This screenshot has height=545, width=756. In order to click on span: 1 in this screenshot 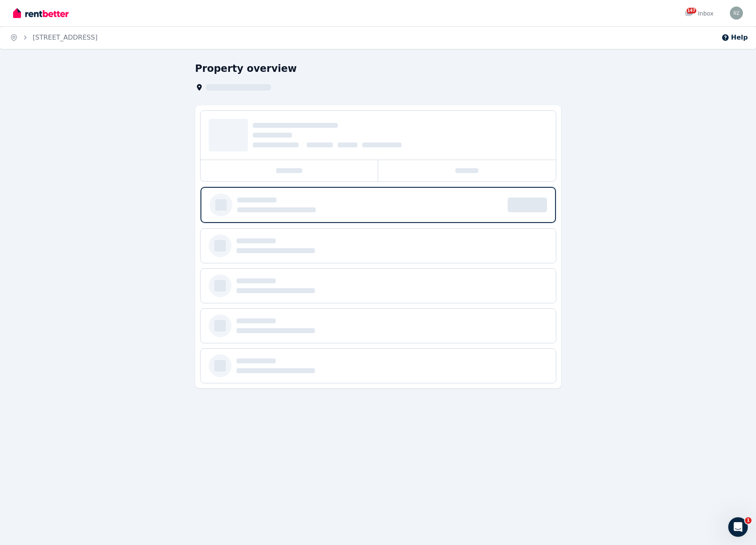, I will do `click(748, 520)`.